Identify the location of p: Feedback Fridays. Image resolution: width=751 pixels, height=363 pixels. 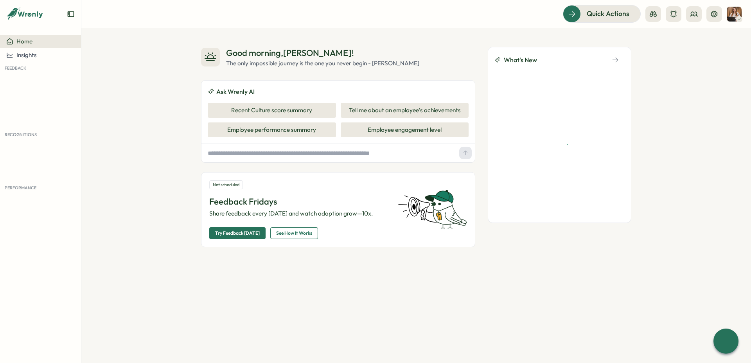
(299, 201).